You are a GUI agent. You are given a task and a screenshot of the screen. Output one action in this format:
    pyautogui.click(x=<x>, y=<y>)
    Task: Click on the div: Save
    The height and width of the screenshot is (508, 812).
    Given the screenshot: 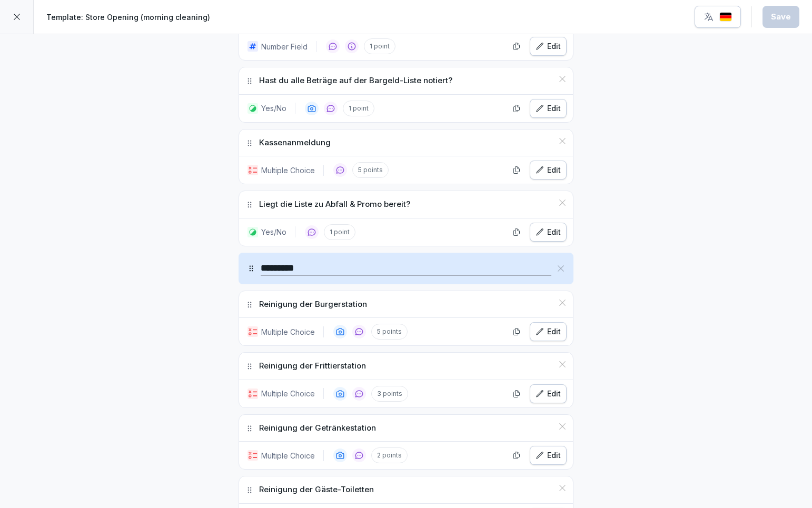 What is the action you would take?
    pyautogui.click(x=781, y=17)
    